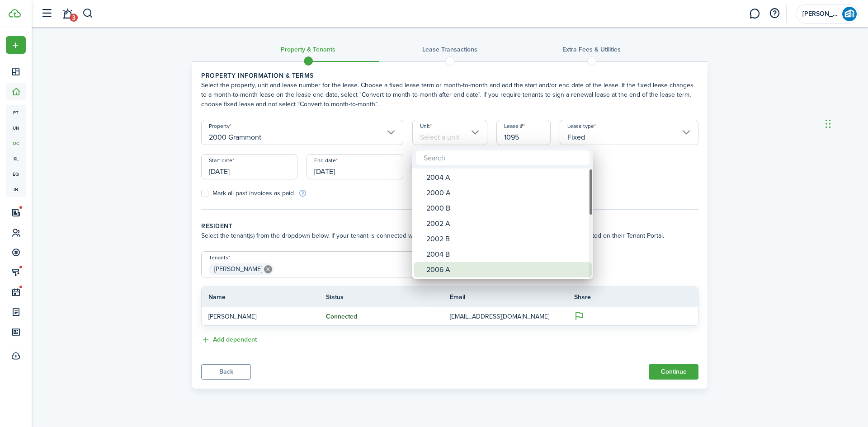 The width and height of the screenshot is (868, 427). I want to click on div: 2002 B, so click(506, 239).